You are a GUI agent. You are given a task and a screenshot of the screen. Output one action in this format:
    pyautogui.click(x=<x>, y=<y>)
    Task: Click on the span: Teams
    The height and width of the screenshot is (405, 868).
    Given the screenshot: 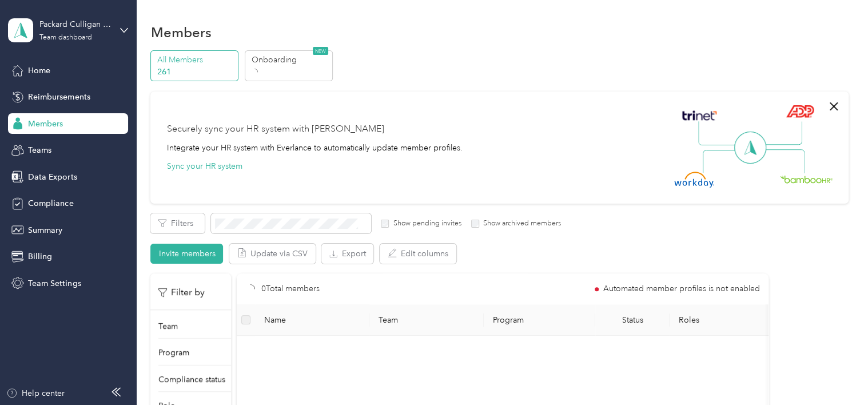 What is the action you would take?
    pyautogui.click(x=40, y=150)
    